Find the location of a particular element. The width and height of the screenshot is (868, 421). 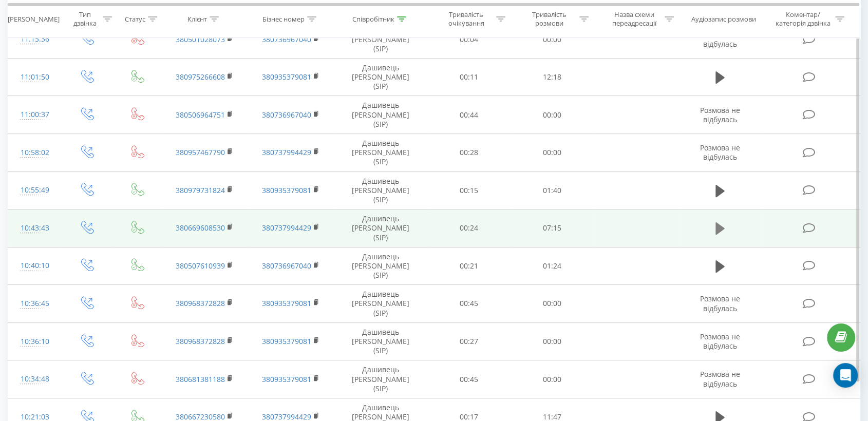

div: 10:43:43 is located at coordinates (35, 228).